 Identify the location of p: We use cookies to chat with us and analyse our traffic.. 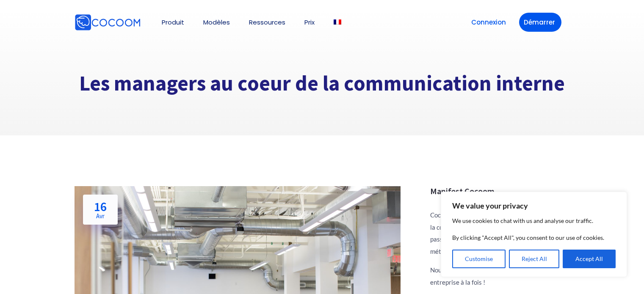
(534, 221).